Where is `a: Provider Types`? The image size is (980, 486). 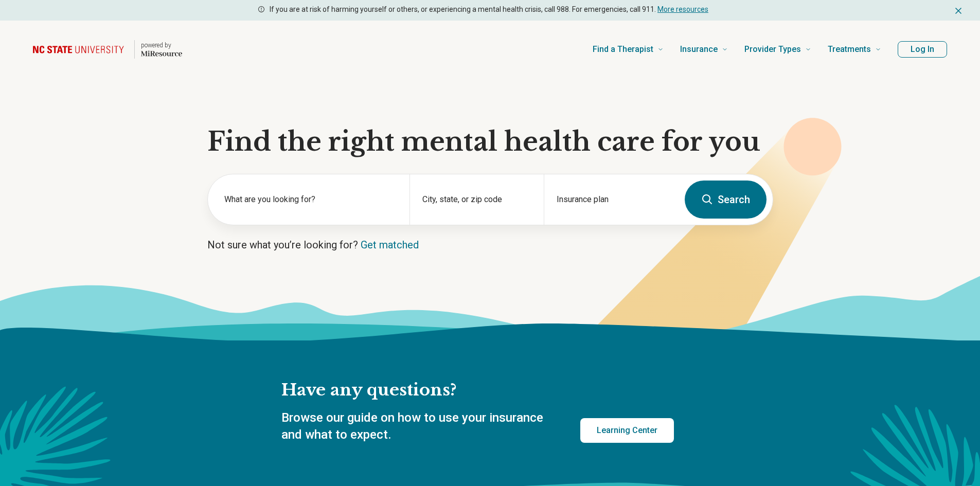 a: Provider Types is located at coordinates (778, 49).